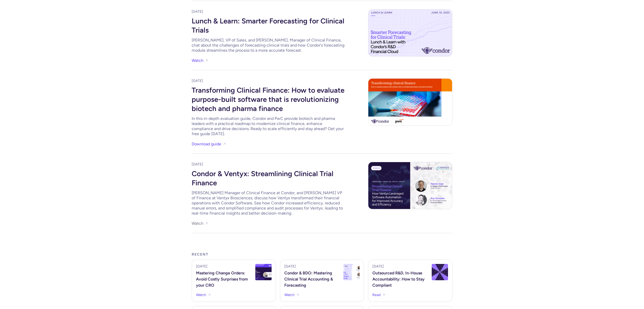 This screenshot has width=644, height=309. Describe the element at coordinates (206, 144) in the screenshot. I see `a: Download guide` at that location.